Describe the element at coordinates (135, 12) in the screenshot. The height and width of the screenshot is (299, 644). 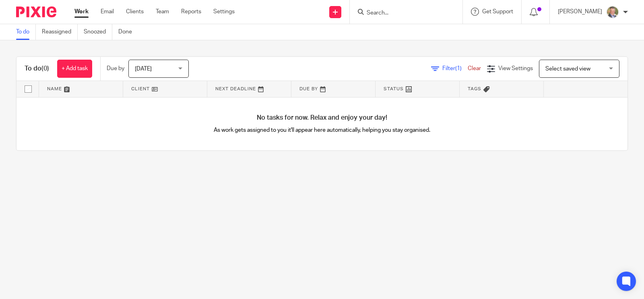
I see `a: Clients` at that location.